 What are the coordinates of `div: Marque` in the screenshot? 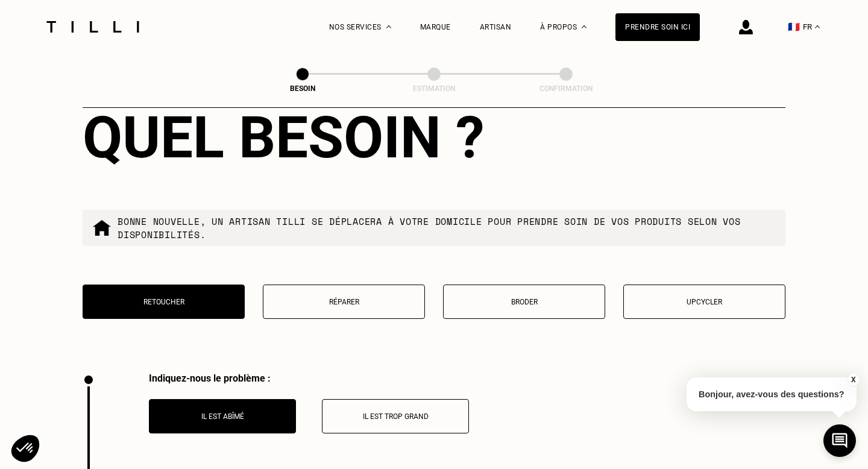 It's located at (435, 27).